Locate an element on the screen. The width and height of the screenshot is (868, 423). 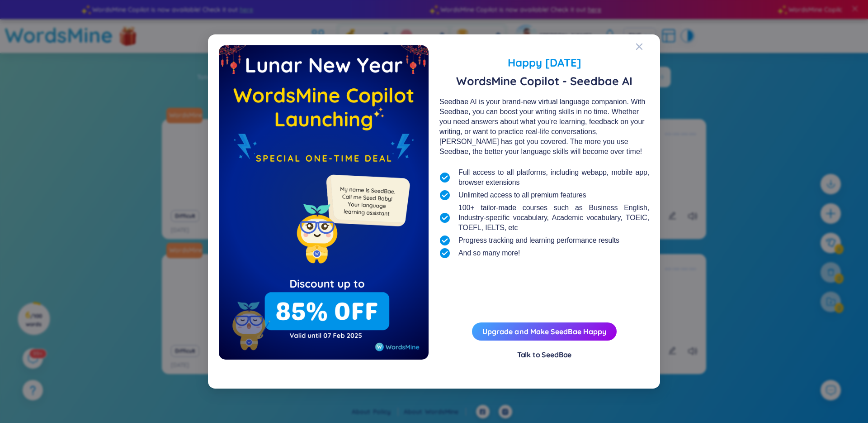
span: WordsMine Copilot - Seedbae AI is located at coordinates (544, 81).